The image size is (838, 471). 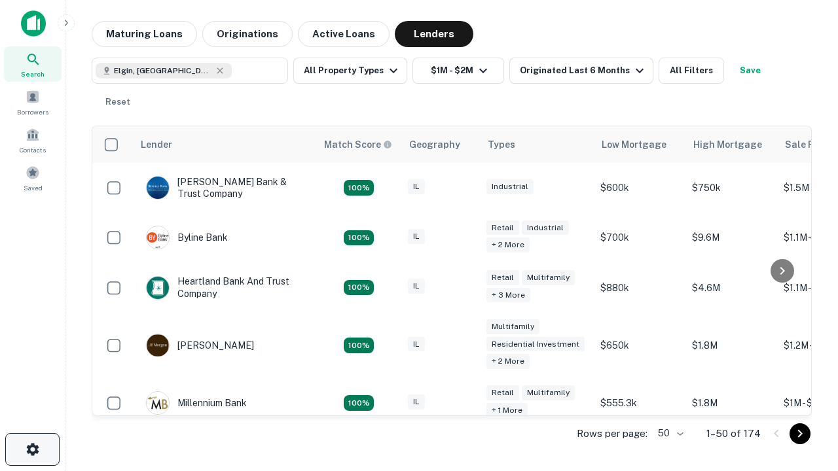 I want to click on a: Borrowers, so click(x=33, y=102).